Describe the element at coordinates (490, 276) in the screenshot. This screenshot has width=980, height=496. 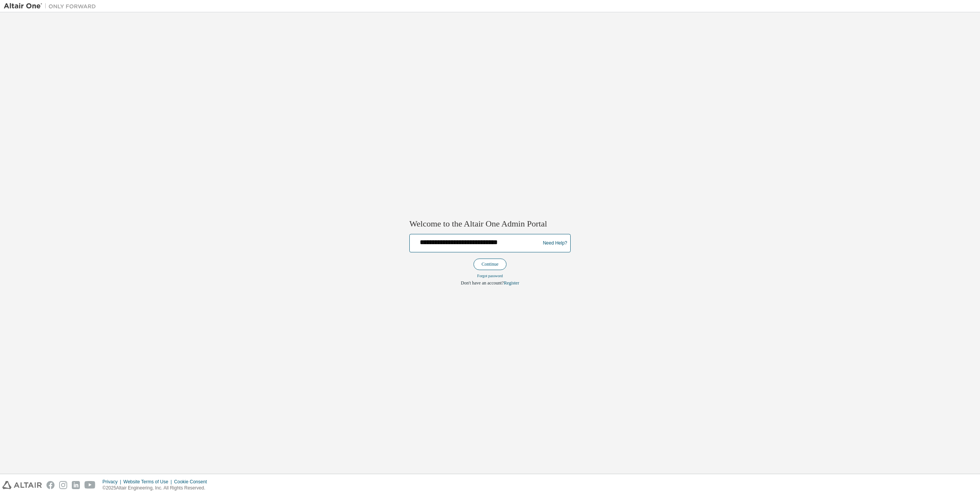
I see `a: Forgot password` at that location.